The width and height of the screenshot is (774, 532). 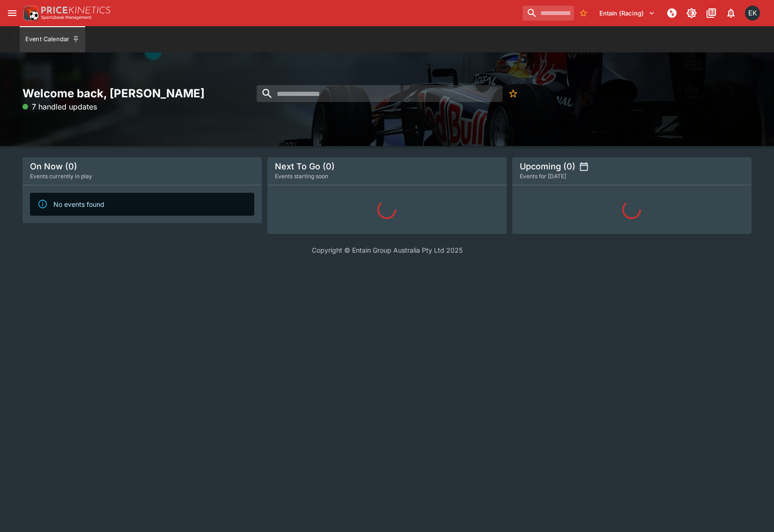 I want to click on button: Notifications, so click(x=731, y=13).